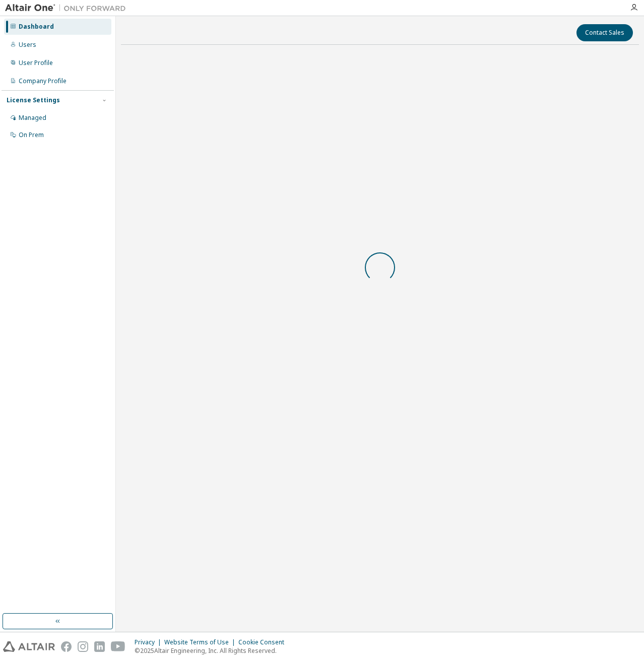 This screenshot has width=644, height=661. Describe the element at coordinates (149, 643) in the screenshot. I see `div: Privacy` at that location.